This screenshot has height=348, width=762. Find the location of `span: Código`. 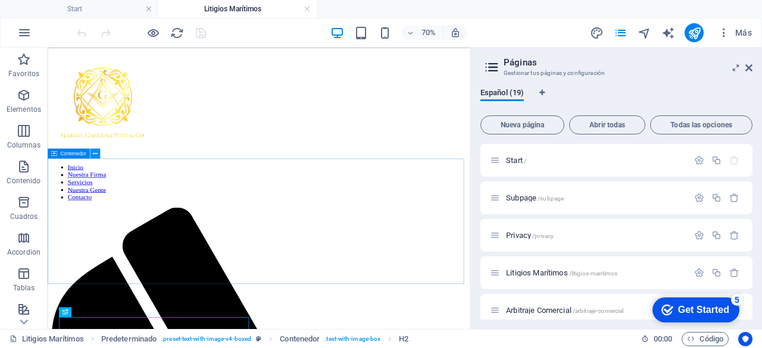

span: Código is located at coordinates (705, 339).